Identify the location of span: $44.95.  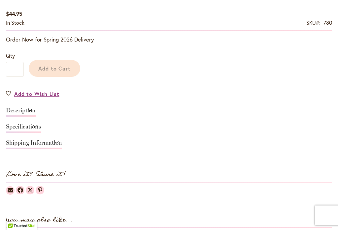
(14, 14).